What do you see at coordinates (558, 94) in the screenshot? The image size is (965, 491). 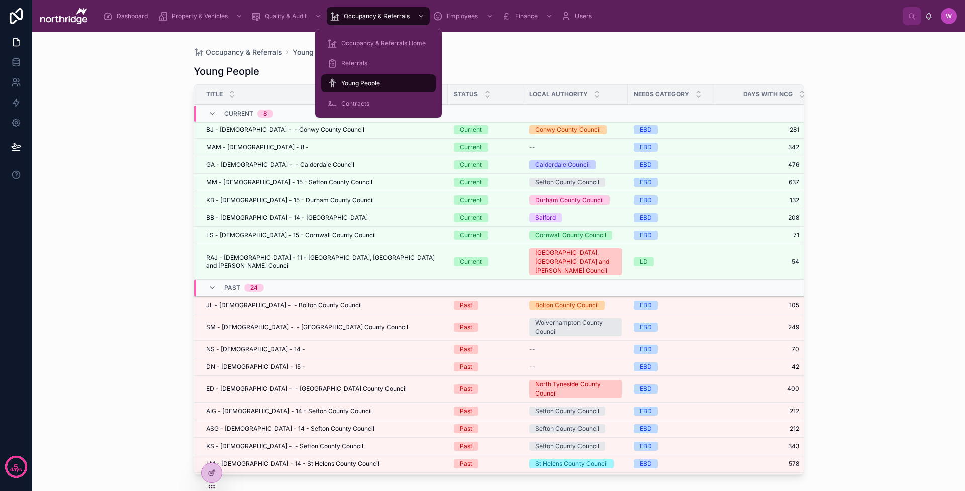 I see `span: Local Authority` at bounding box center [558, 94].